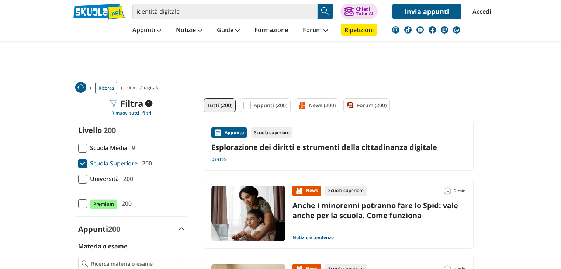  What do you see at coordinates (306, 191) in the screenshot?
I see `div: News` at bounding box center [306, 191].